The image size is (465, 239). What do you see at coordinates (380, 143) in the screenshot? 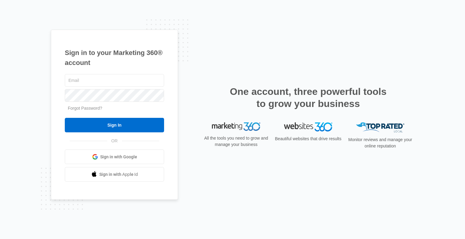
I see `p: Monitor reviews and manage your online reputation` at bounding box center [380, 143].